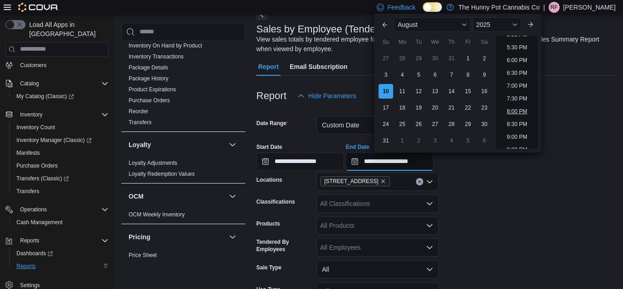 This screenshot has height=289, width=623. Describe the element at coordinates (452, 75) in the screenshot. I see `div: day-7` at that location.